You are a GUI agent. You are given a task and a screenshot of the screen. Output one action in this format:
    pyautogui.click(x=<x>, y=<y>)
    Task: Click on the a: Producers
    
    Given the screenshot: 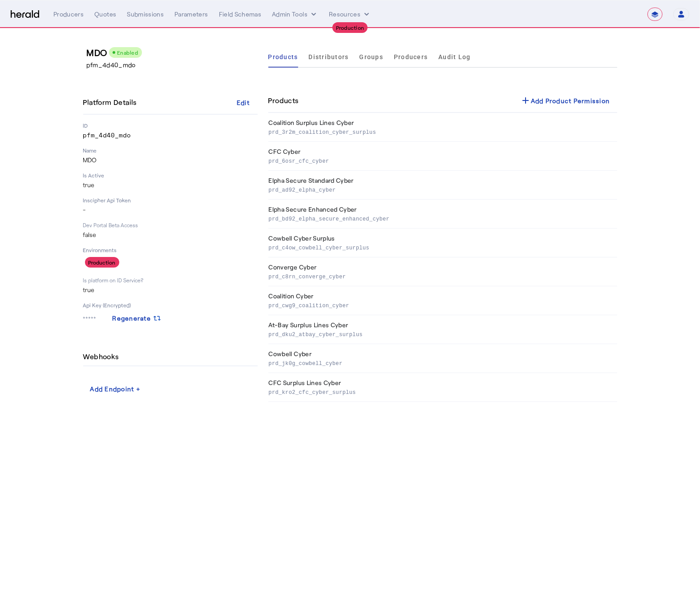 What is the action you would take?
    pyautogui.click(x=411, y=57)
    